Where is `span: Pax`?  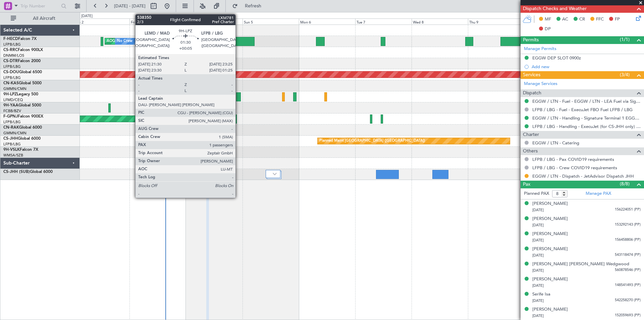
span: Pax is located at coordinates (527, 184).